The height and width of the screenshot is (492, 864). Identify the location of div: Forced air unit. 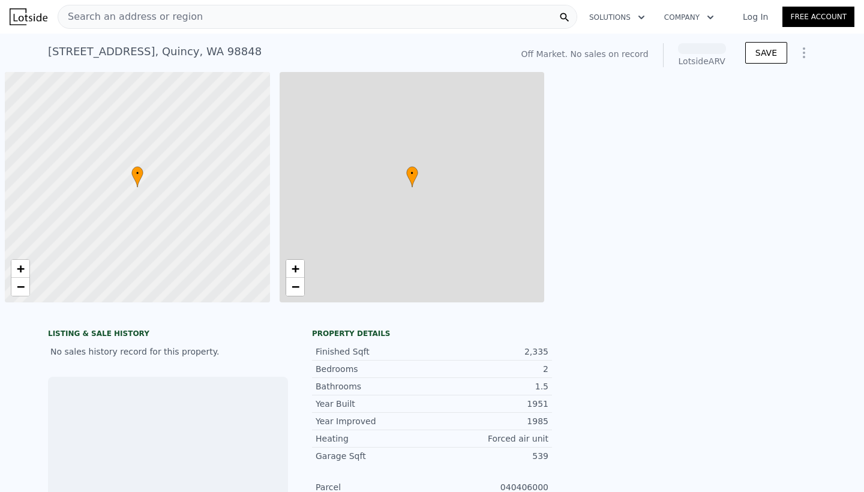
(490, 439).